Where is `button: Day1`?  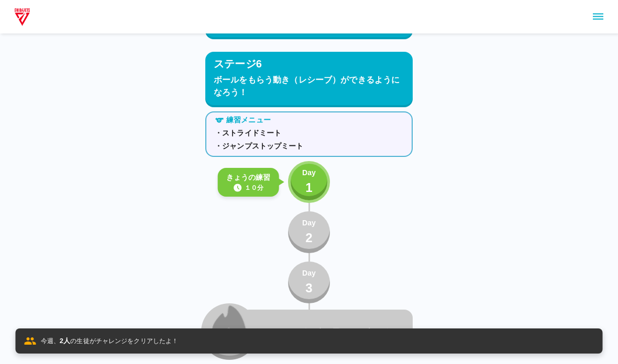
button: Day1 is located at coordinates (309, 182).